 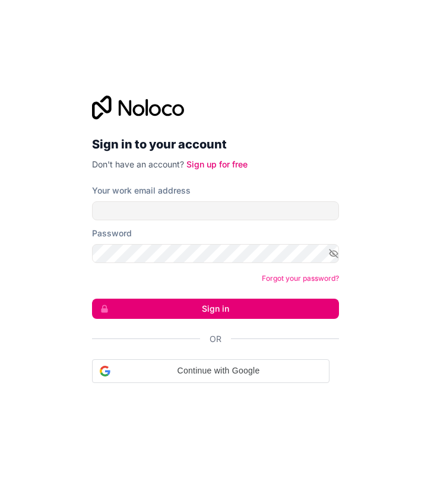 What do you see at coordinates (217, 164) in the screenshot?
I see `a: Sign up for free` at bounding box center [217, 164].